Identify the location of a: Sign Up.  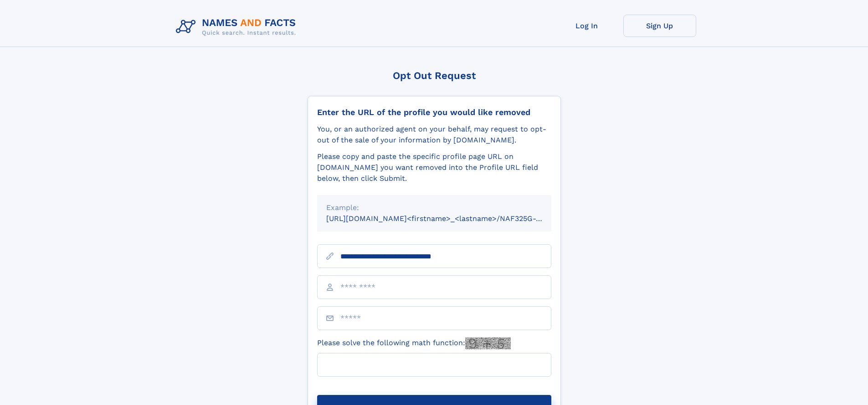
(660, 25).